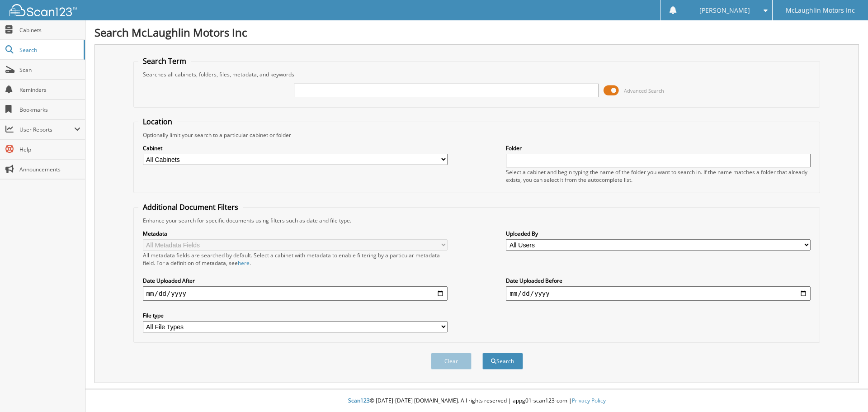 This screenshot has width=868, height=412. I want to click on span: Announcements, so click(50, 169).